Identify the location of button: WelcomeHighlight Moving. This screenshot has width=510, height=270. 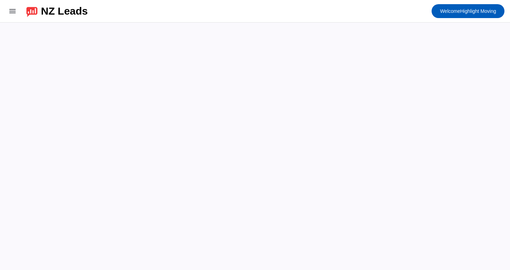
(468, 11).